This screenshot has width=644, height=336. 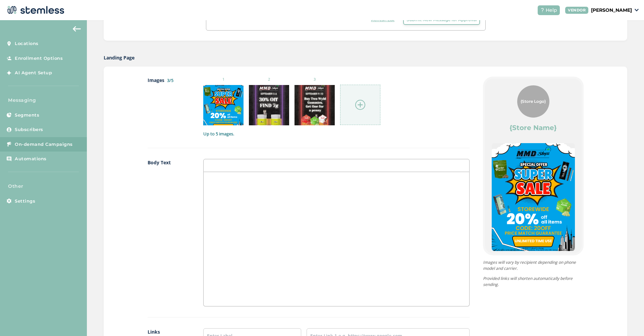 What do you see at coordinates (636, 10) in the screenshot?
I see `img: icon_down-arrow-small-66adaf34.svg` at bounding box center [636, 10].